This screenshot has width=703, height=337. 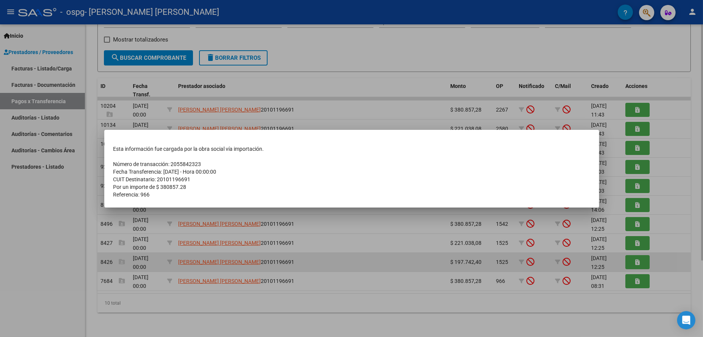 I want to click on td: Número de transacción: 2055842323, so click(x=352, y=164).